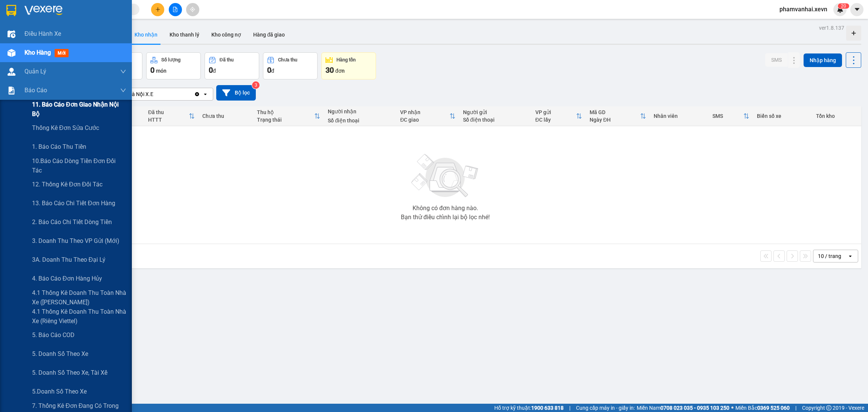 Image resolution: width=868 pixels, height=412 pixels. I want to click on button: Bộ lọc, so click(236, 93).